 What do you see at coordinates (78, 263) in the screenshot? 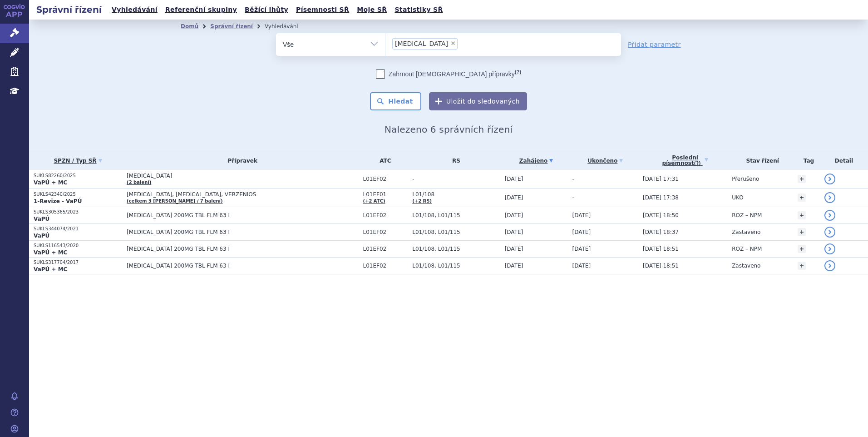
I see `p: SUKLS317704/2017` at bounding box center [78, 263].